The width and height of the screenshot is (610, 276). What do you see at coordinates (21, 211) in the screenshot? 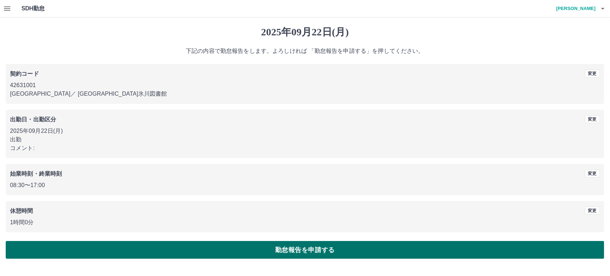
I see `b: 休憩時間` at bounding box center [21, 211].